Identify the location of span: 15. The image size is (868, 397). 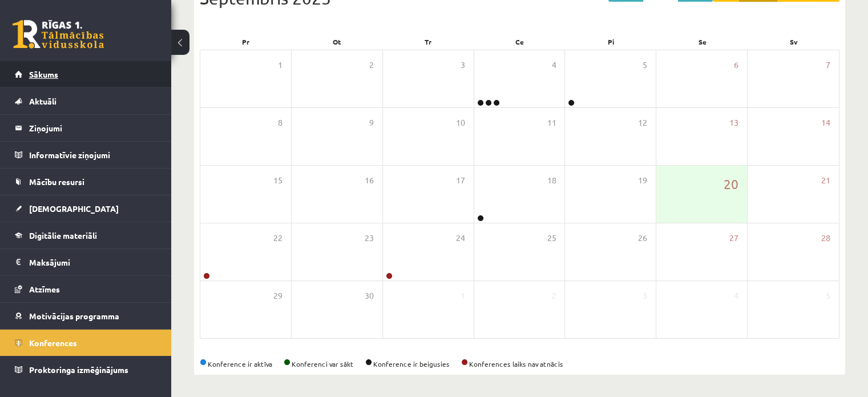
(278, 180).